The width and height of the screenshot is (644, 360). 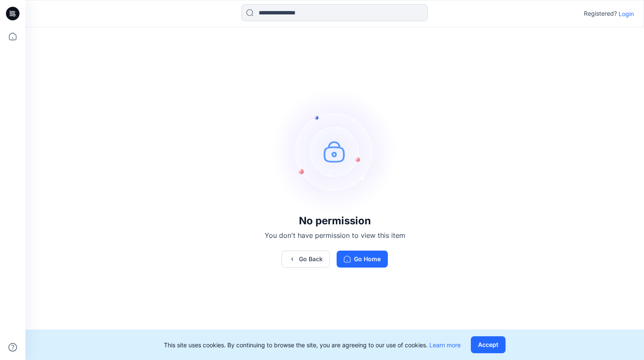 What do you see at coordinates (362, 259) in the screenshot?
I see `a: Go Home` at bounding box center [362, 259].